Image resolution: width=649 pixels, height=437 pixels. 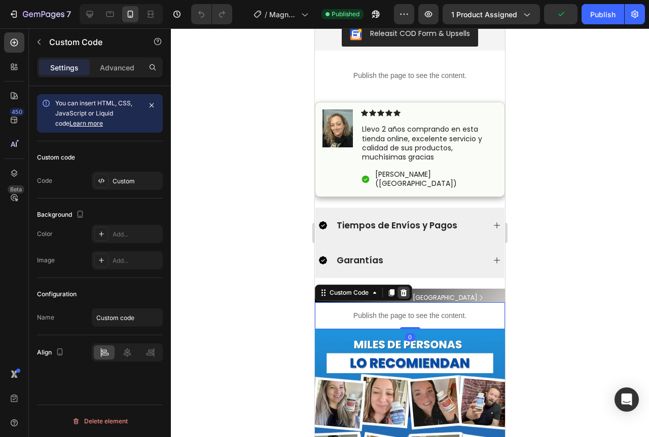 I want to click on div: Publish, so click(x=603, y=14).